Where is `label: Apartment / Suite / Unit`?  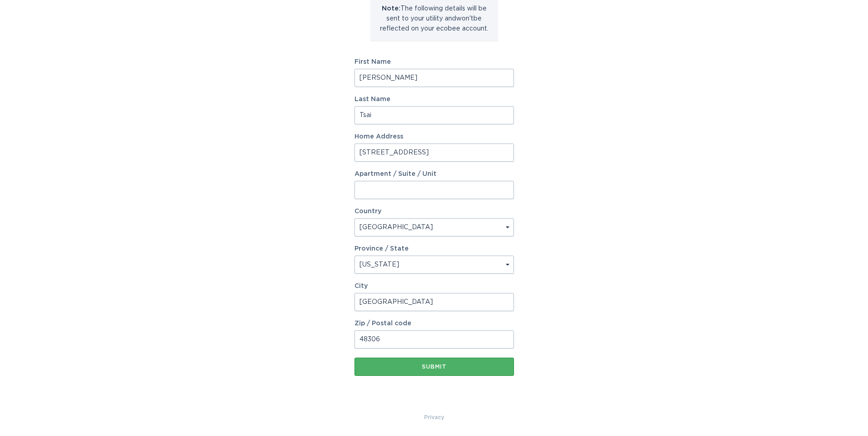 label: Apartment / Suite / Unit is located at coordinates (434, 174).